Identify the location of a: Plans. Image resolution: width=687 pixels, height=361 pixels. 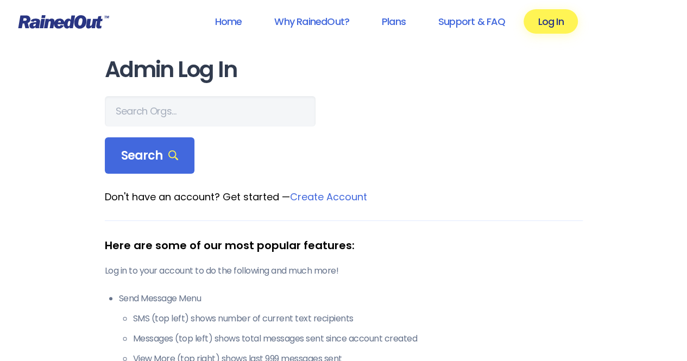
(393, 21).